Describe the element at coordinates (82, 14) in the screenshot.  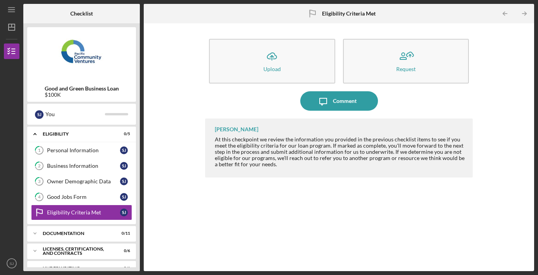
I see `b: Checklist` at that location.